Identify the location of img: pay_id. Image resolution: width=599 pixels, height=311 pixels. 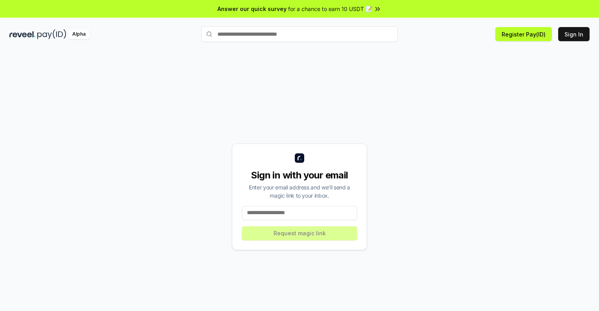
(52, 34).